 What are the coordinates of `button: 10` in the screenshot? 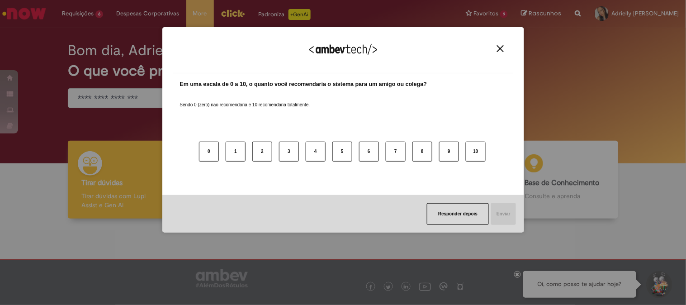 It's located at (476, 152).